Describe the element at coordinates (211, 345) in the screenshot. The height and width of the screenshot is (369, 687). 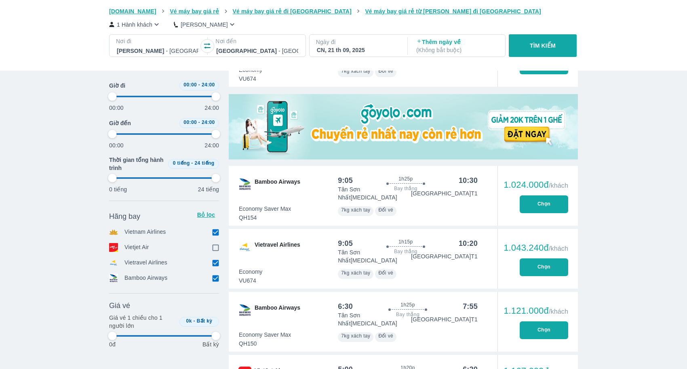
I see `p: Bất kỳ` at that location.